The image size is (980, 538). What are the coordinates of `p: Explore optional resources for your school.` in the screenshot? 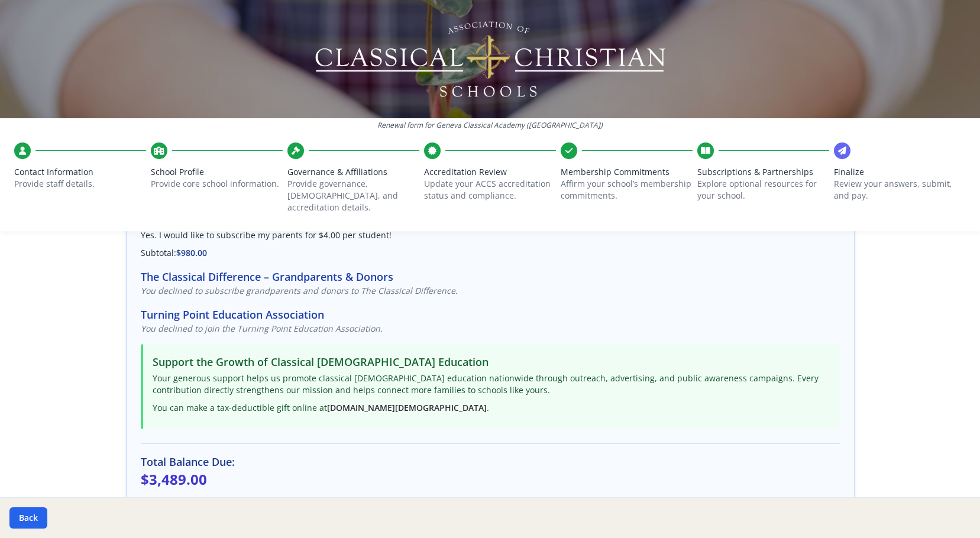 It's located at (763, 190).